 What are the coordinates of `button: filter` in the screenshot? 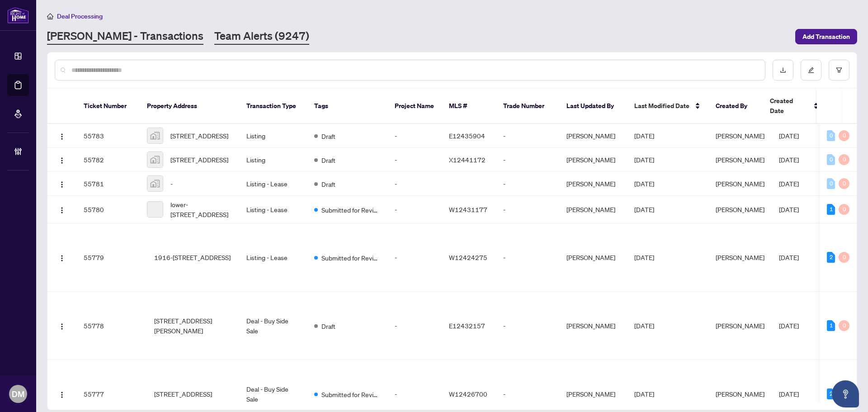 It's located at (839, 70).